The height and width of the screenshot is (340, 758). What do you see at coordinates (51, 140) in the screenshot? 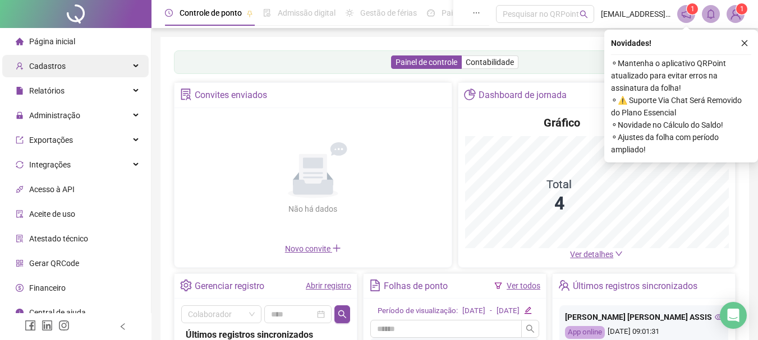
I see `span: Exportações` at bounding box center [51, 140].